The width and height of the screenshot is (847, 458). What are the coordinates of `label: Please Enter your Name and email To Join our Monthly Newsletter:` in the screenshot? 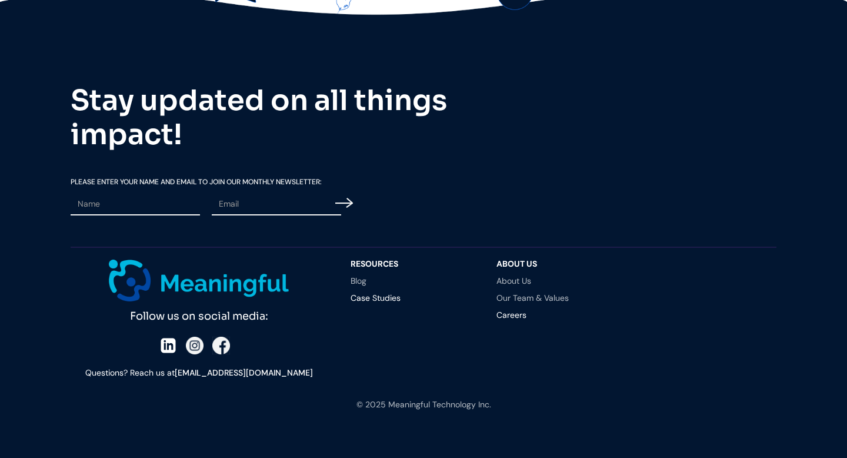 It's located at (212, 182).